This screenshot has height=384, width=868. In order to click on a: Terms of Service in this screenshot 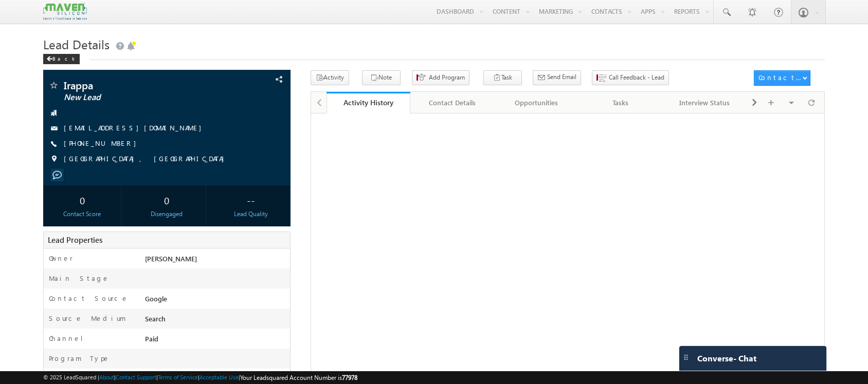, I will do `click(178, 377)`.